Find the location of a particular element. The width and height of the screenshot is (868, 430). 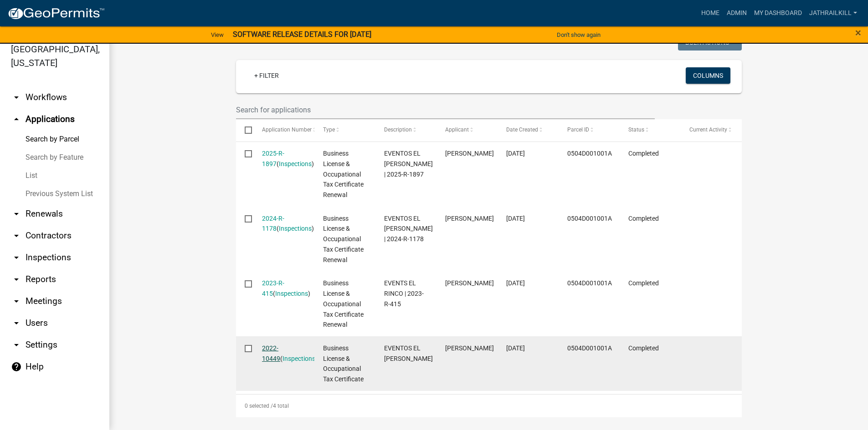

div: 4 total is located at coordinates (489, 406).